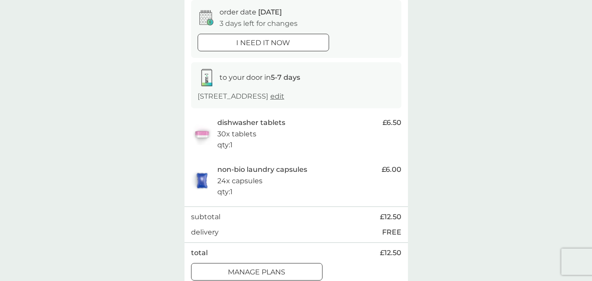 The height and width of the screenshot is (281, 592). I want to click on p: FREE, so click(392, 232).